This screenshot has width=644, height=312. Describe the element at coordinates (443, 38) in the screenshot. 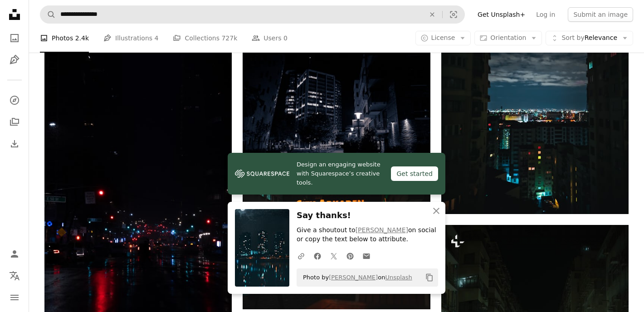

I see `span: License` at that location.